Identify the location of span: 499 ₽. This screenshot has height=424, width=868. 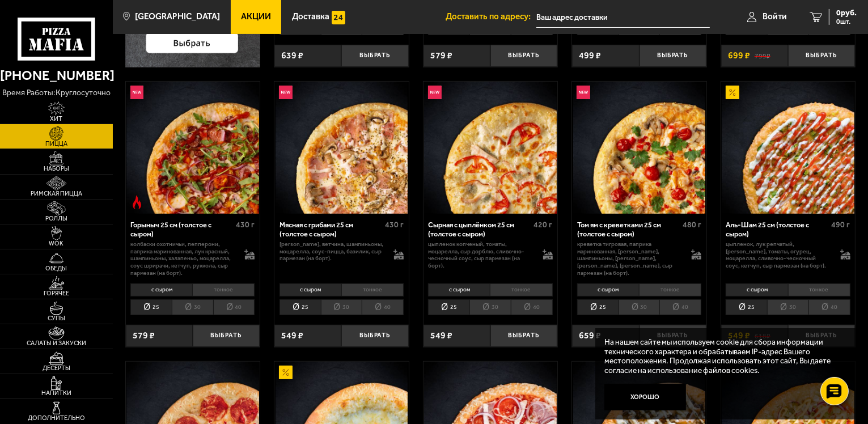
(590, 56).